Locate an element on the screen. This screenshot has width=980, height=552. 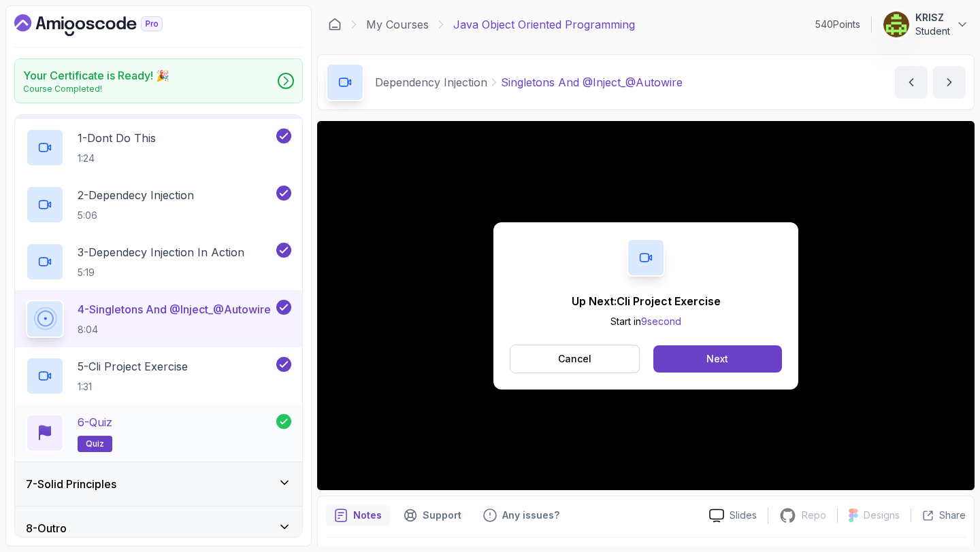
p: 5 - Cli Project Exercise is located at coordinates (133, 367).